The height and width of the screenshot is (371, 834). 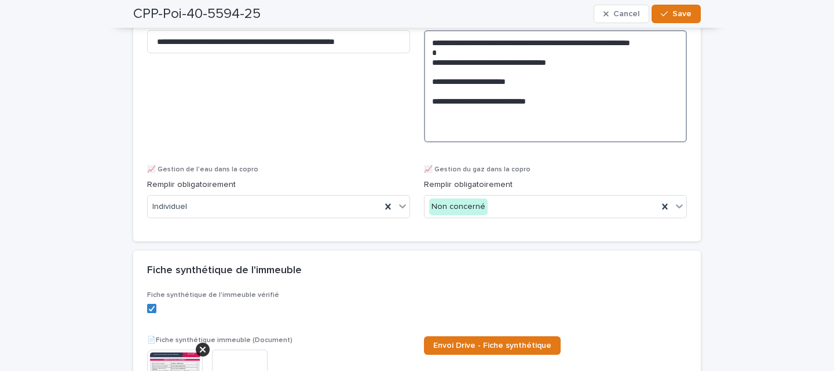 I want to click on span: Fiche synthétique de l'immeuble vérifié, so click(x=213, y=295).